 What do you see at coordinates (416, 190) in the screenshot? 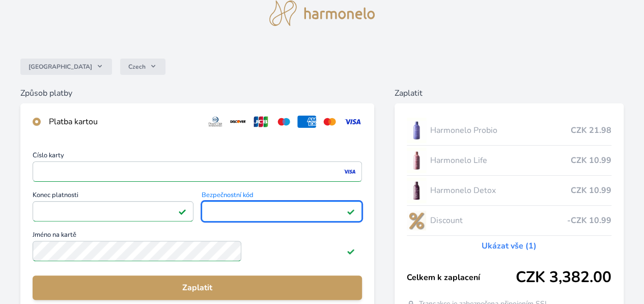
I see `img: DETOX_se_stinem_x-lo.jpg` at bounding box center [416, 190].